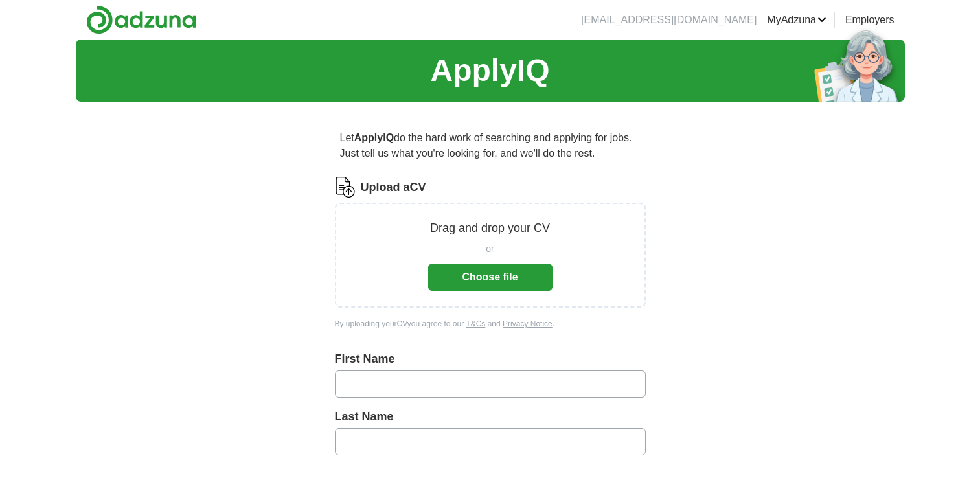 The image size is (980, 478). What do you see at coordinates (490, 324) in the screenshot?
I see `div: By uploading your CV you agree to our and .` at bounding box center [490, 324].